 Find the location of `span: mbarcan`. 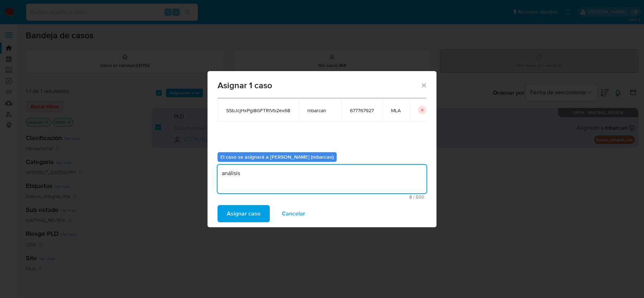

span: mbarcan is located at coordinates (320, 110).